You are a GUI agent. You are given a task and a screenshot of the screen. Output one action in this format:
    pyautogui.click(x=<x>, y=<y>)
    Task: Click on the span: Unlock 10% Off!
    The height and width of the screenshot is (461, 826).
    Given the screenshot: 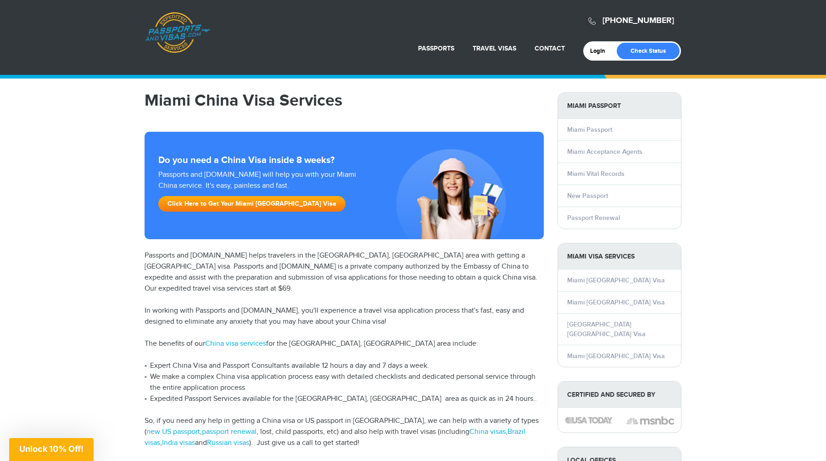 What is the action you would take?
    pyautogui.click(x=51, y=448)
    